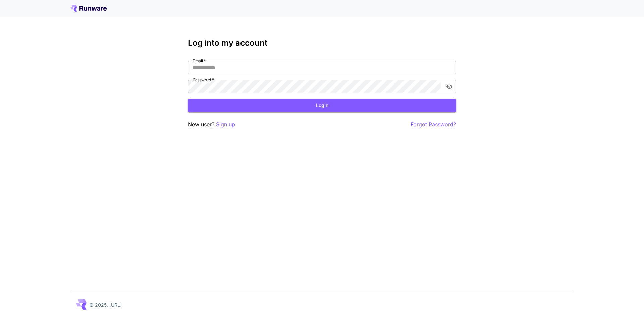  Describe the element at coordinates (433, 125) in the screenshot. I see `button: Forgot Password?` at that location.